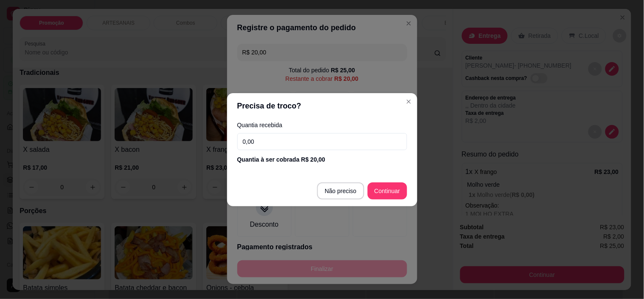 The width and height of the screenshot is (644, 299). What do you see at coordinates (322, 106) in the screenshot?
I see `header: Precisa de troco?` at bounding box center [322, 106].